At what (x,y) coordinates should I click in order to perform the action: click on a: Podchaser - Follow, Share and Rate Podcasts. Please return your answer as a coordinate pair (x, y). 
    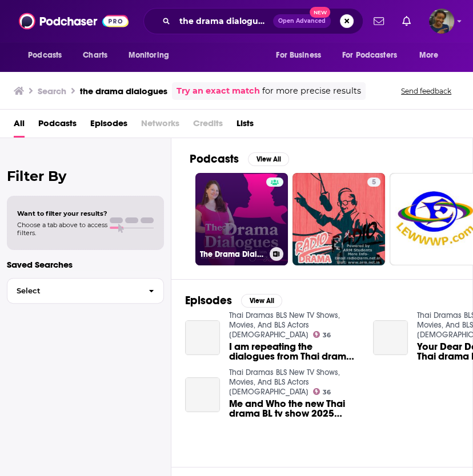
    Looking at the image, I should click on (74, 21).